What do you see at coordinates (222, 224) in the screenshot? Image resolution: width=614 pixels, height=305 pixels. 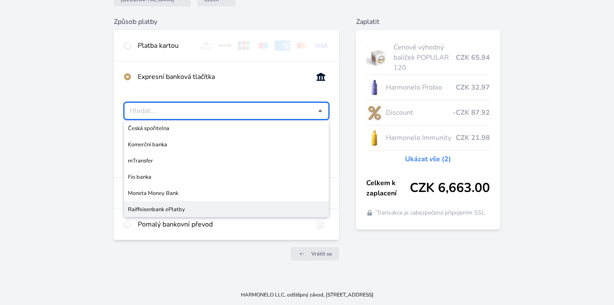 I see `div: Pomalý bankovní převod` at bounding box center [222, 224].